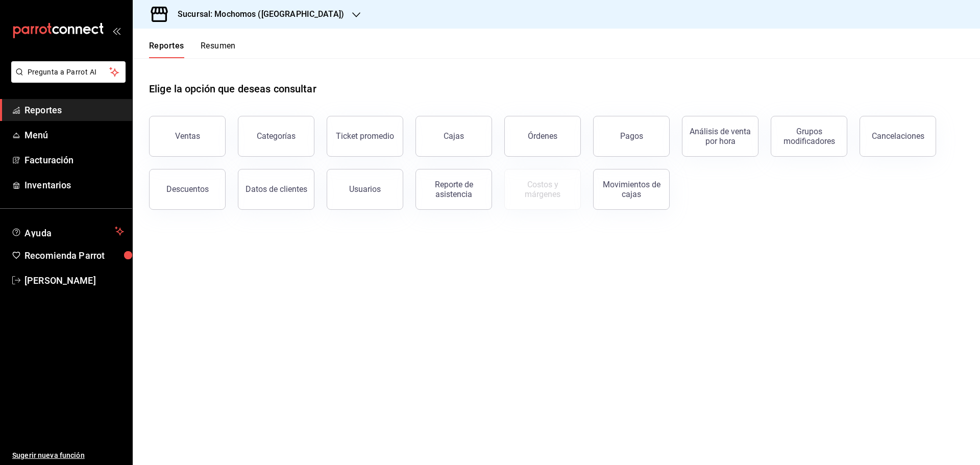 Image resolution: width=980 pixels, height=465 pixels. What do you see at coordinates (454, 136) in the screenshot?
I see `div: Cajas` at bounding box center [454, 136].